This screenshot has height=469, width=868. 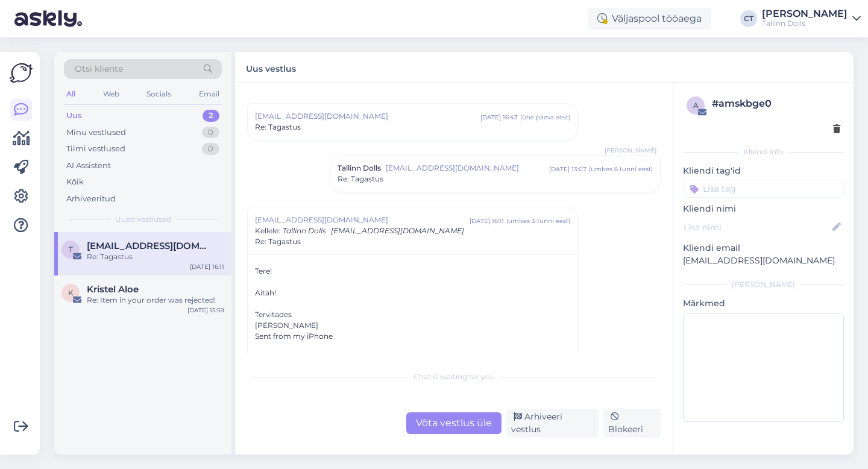 I want to click on span: t, so click(x=70, y=249).